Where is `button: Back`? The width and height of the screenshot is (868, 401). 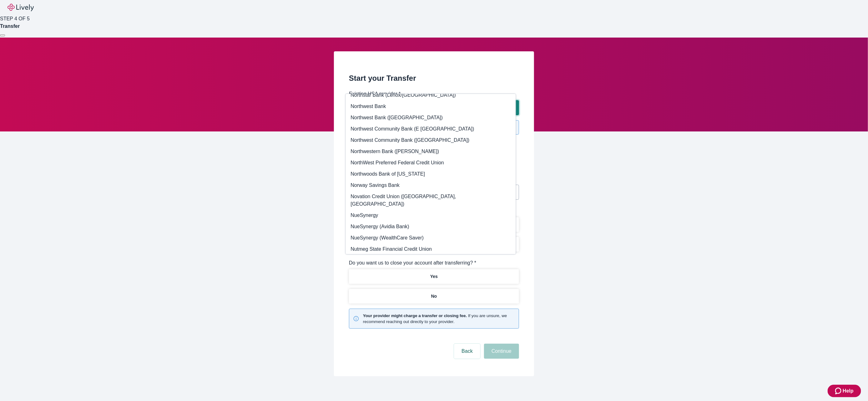
button: Back is located at coordinates (467, 352).